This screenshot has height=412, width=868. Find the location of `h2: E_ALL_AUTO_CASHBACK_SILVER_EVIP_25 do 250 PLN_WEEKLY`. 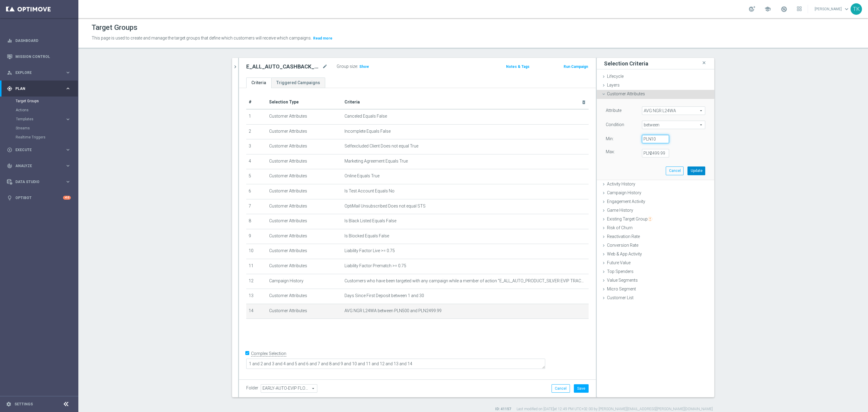

h2: E_ALL_AUTO_CASHBACK_SILVER_EVIP_25 do 250 PLN_WEEKLY is located at coordinates (284, 67).